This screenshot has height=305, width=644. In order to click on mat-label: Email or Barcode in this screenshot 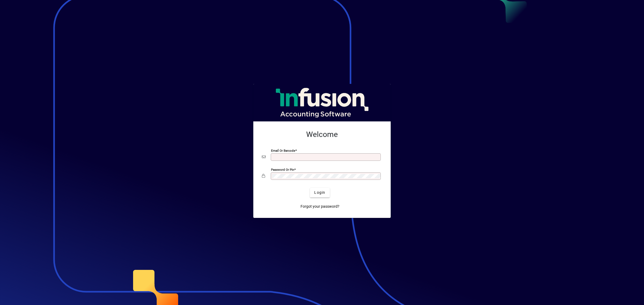, I will do `click(283, 150)`.